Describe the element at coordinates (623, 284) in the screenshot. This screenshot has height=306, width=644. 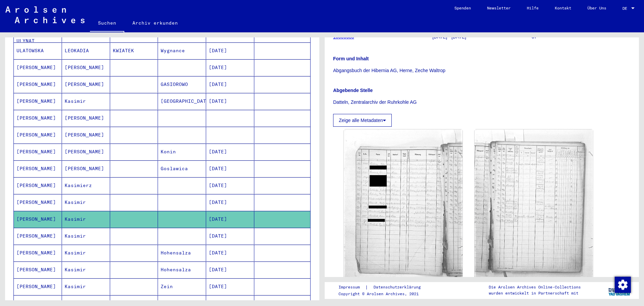
I see `img: Zustimmung ändern` at that location.